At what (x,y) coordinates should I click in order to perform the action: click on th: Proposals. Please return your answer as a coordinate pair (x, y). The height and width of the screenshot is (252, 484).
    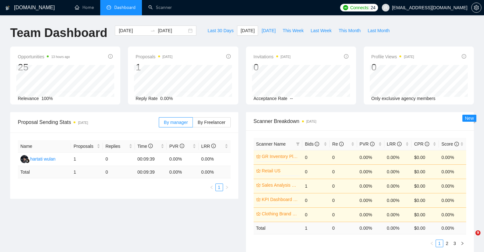
    Looking at the image, I should click on (87, 146).